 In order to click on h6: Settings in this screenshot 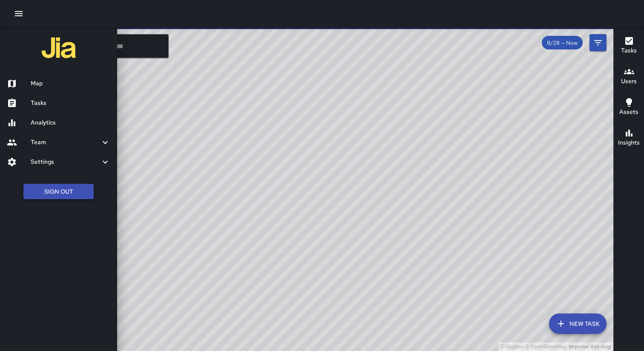, I will do `click(65, 162)`.